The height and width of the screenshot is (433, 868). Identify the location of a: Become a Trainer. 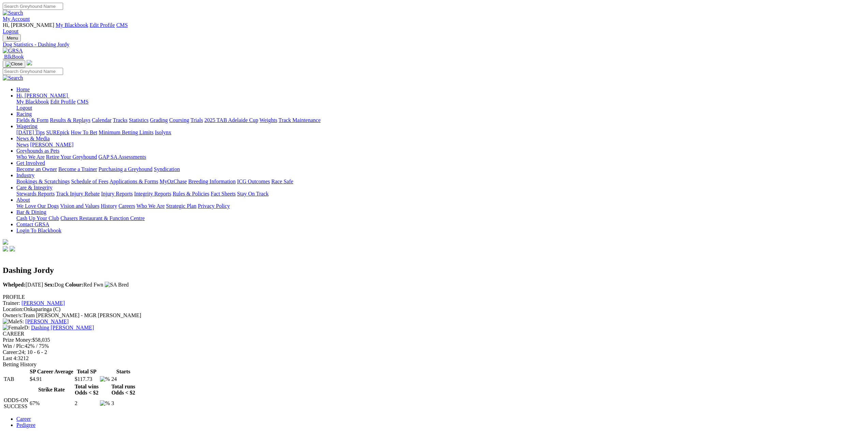
(78, 169).